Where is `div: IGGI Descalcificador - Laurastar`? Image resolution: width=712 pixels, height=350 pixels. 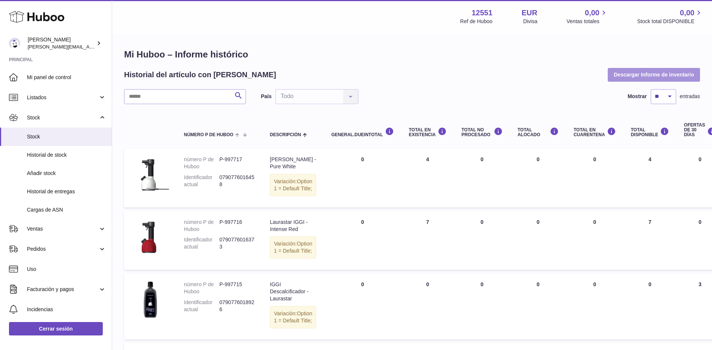 div: IGGI Descalcificador - Laurastar is located at coordinates (293, 292).